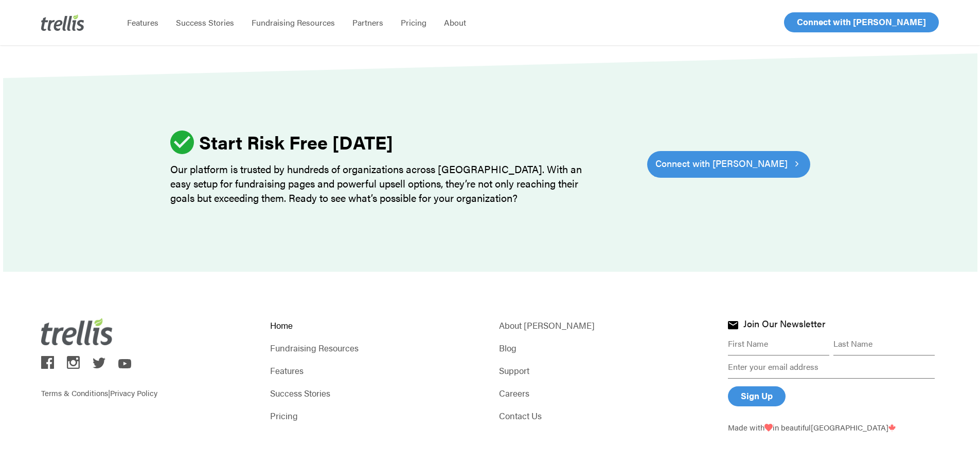 Image resolution: width=980 pixels, height=468 pixels. Describe the element at coordinates (368, 22) in the screenshot. I see `span: Partners` at that location.